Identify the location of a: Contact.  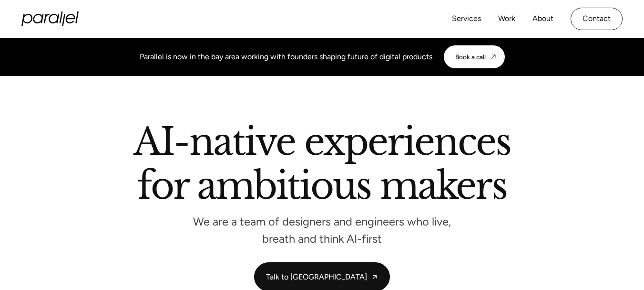
(596, 18).